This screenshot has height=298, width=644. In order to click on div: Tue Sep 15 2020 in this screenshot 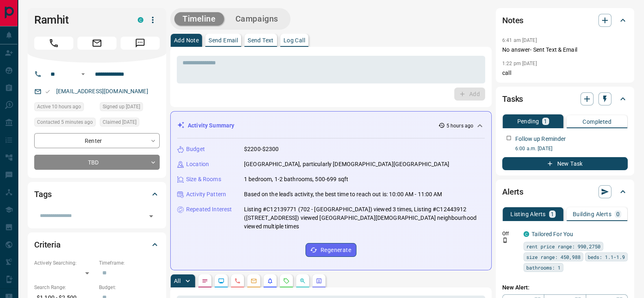, I will do `click(129, 108)`.